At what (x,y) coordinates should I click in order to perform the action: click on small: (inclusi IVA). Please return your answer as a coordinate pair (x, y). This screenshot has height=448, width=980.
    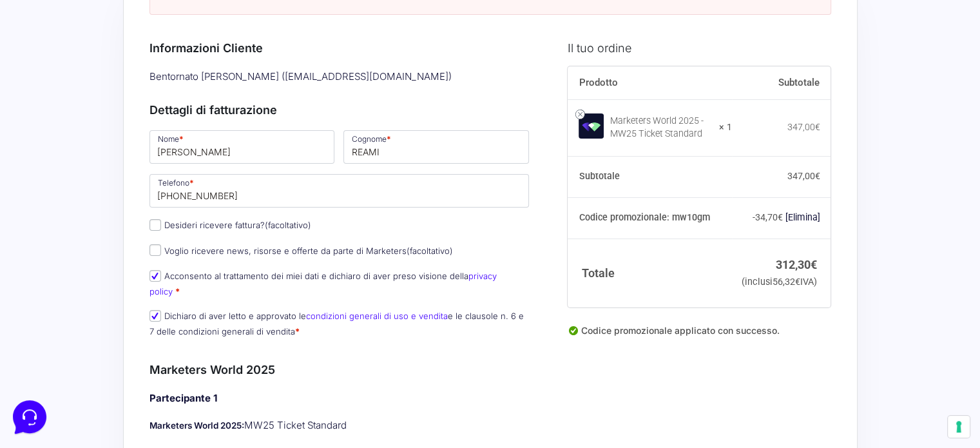
    Looking at the image, I should click on (779, 282).